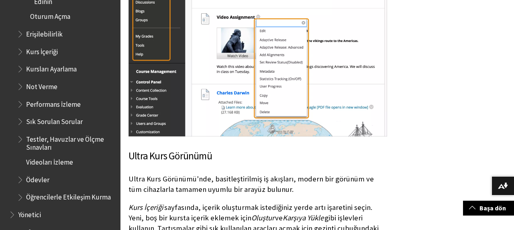 This screenshot has height=230, width=514. Describe the element at coordinates (258, 156) in the screenshot. I see `h3: Ultra Kurs Görünümü` at that location.